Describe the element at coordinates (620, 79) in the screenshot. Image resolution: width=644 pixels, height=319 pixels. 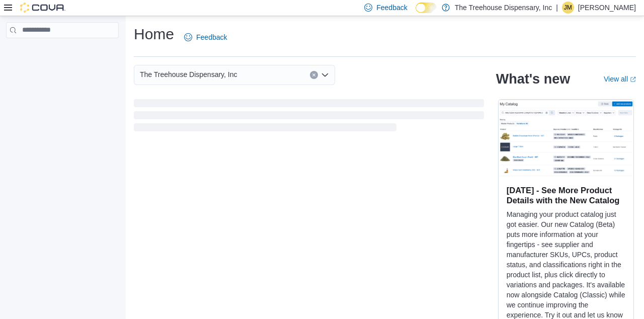
I see `a: View allExternal link` at that location.